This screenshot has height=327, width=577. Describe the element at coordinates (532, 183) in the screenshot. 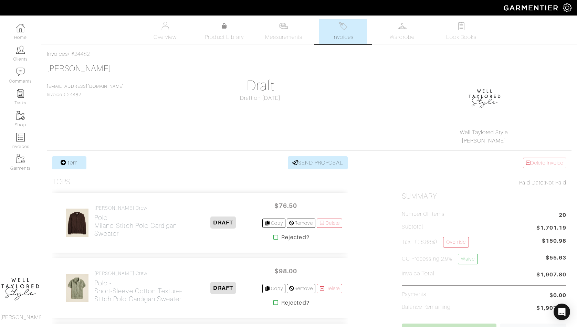

I see `span: Paid Date:` at that location.